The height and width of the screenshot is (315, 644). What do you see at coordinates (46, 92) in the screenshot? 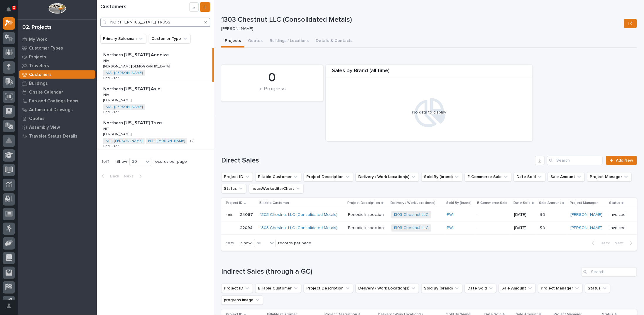
I see `p: Onsite Calendar` at bounding box center [46, 92].